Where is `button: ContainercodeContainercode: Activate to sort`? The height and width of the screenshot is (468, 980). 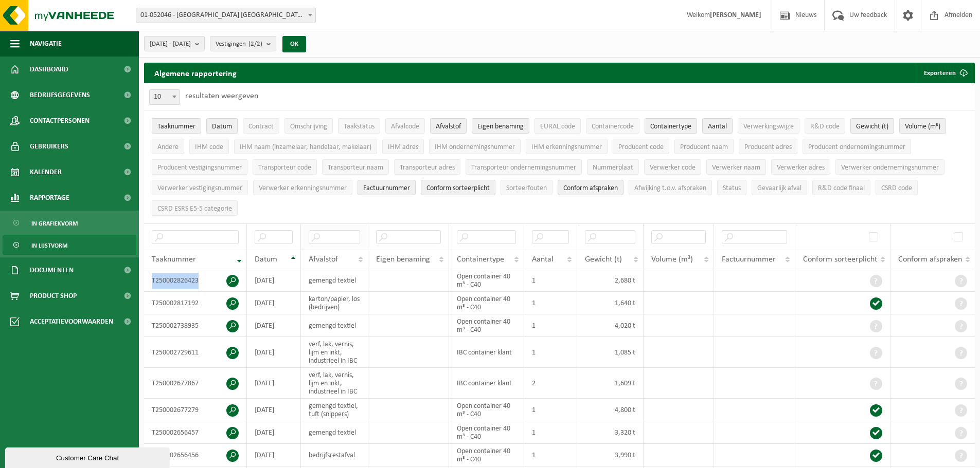
button: ContainercodeContainercode: Activate to sort is located at coordinates (612, 126).